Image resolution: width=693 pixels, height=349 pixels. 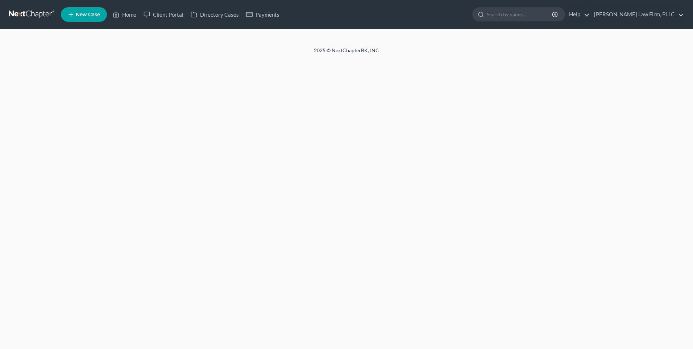 I want to click on span: New Case, so click(x=88, y=14).